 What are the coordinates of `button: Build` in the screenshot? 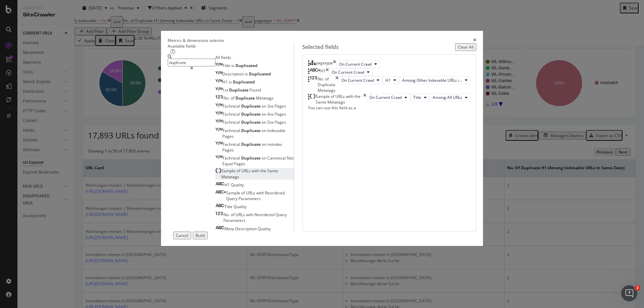 It's located at (200, 235).